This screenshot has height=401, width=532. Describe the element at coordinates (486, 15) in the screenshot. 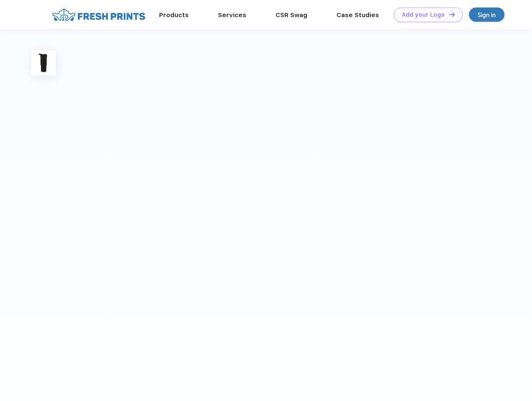

I see `div: Sign in` at that location.